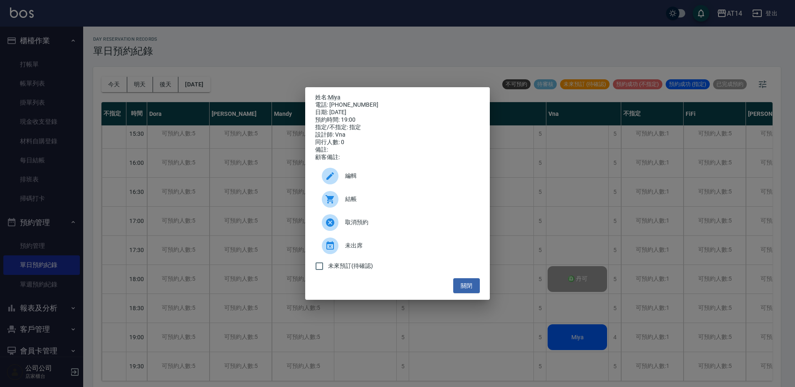 Image resolution: width=795 pixels, height=387 pixels. Describe the element at coordinates (397, 199) in the screenshot. I see `a: 結帳` at that location.